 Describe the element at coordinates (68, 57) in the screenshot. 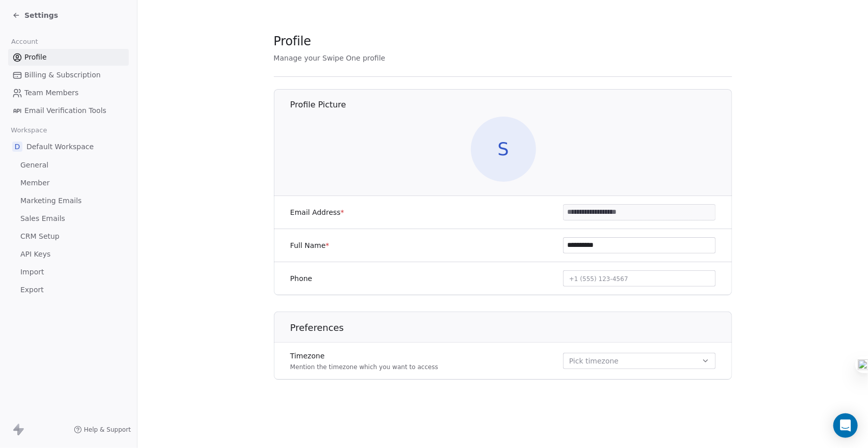

I see `a: Profile` at that location.